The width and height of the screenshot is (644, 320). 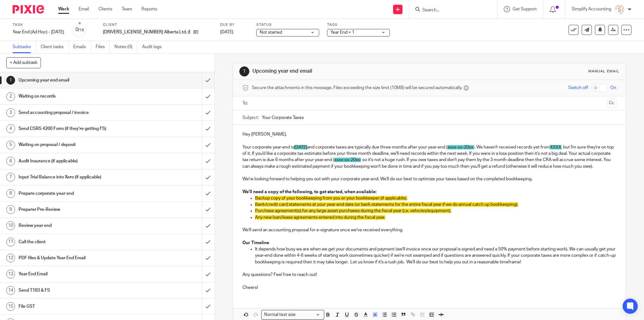 I want to click on label: Due by, so click(x=234, y=25).